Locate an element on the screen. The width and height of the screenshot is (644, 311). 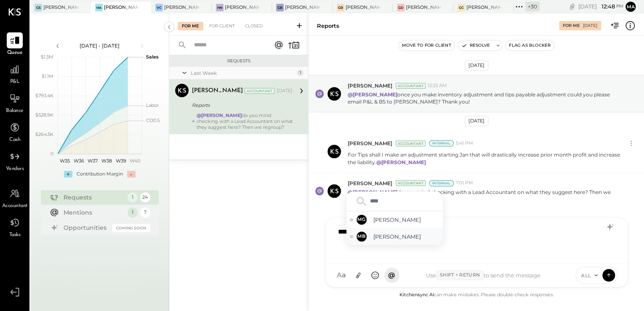
text: Sales is located at coordinates (153, 56).